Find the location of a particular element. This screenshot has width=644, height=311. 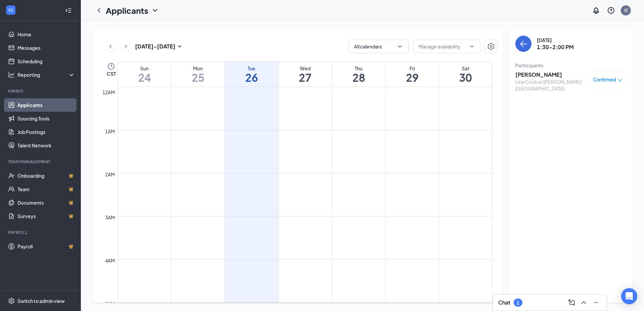

button: ChevronLeft is located at coordinates (111, 46).